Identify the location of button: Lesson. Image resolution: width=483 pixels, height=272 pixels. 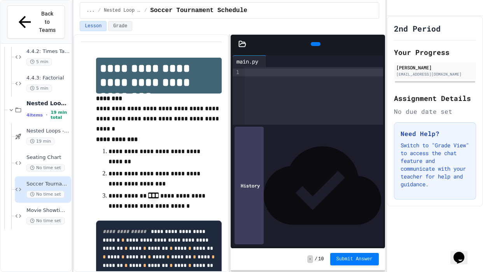
(93, 26).